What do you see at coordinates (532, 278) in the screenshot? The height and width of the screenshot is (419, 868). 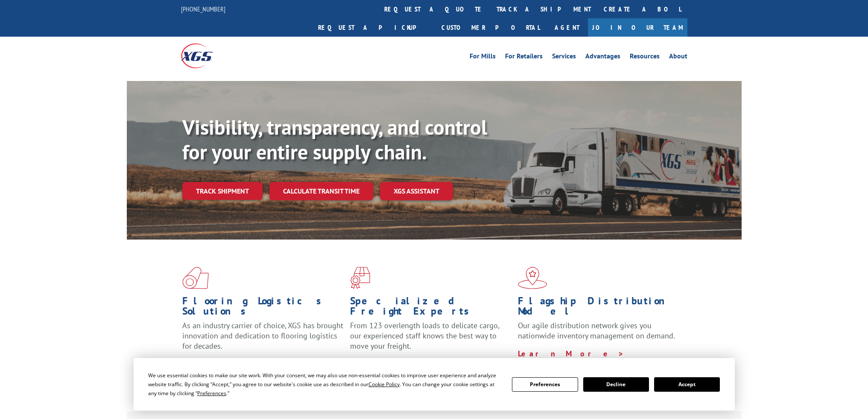 I see `img: xgs-icon-flagship-distribution-model-red` at bounding box center [532, 278].